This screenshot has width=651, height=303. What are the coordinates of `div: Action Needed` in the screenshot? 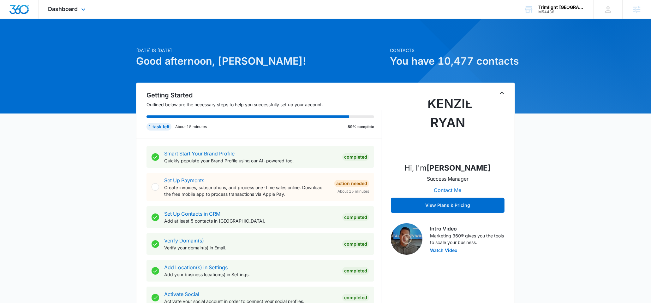 It's located at (352, 184).